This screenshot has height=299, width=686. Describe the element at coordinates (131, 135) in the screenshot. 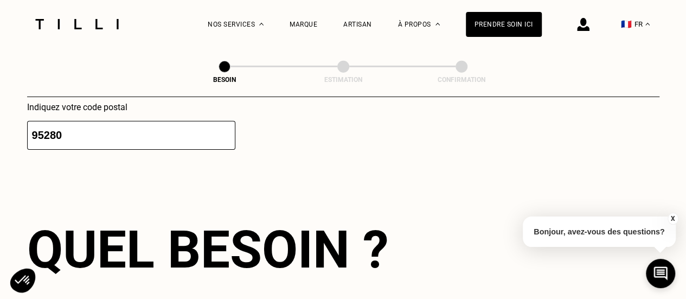

I see `input: 75001 or 69008` at that location.